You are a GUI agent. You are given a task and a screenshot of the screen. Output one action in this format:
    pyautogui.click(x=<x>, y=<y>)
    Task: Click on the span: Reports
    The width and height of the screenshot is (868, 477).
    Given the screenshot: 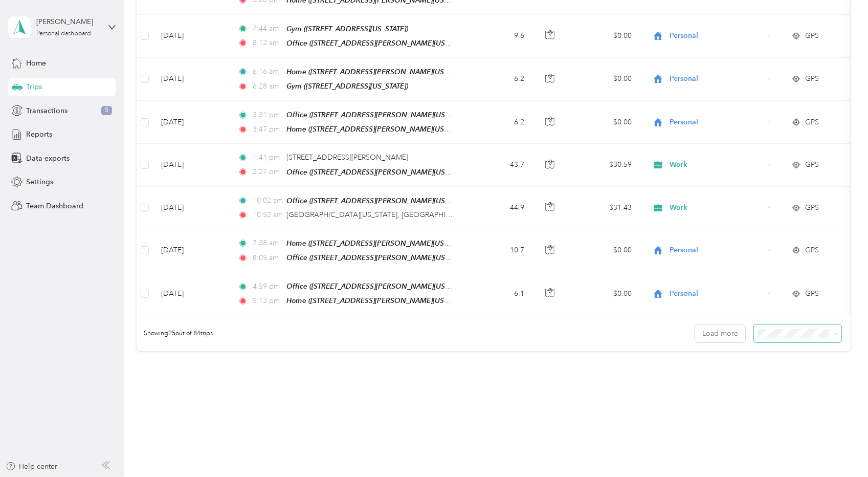 What is the action you would take?
    pyautogui.click(x=39, y=134)
    